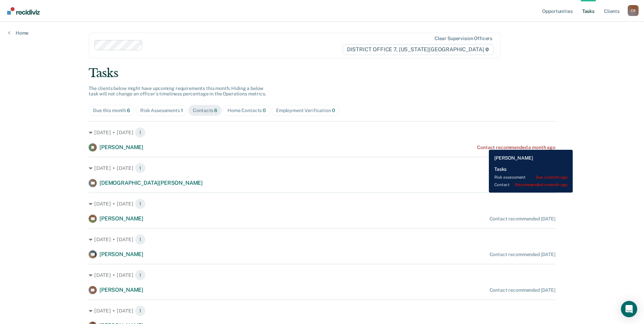 This screenshot has width=644, height=324. I want to click on button: Profile dropdown button, so click(633, 10).